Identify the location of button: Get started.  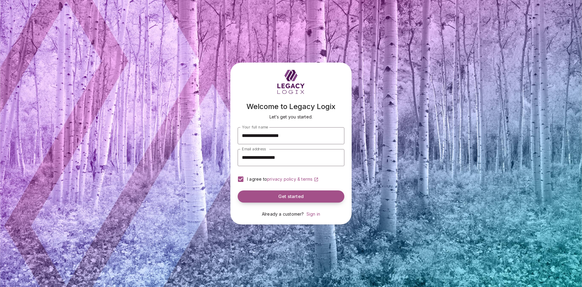
(291, 196).